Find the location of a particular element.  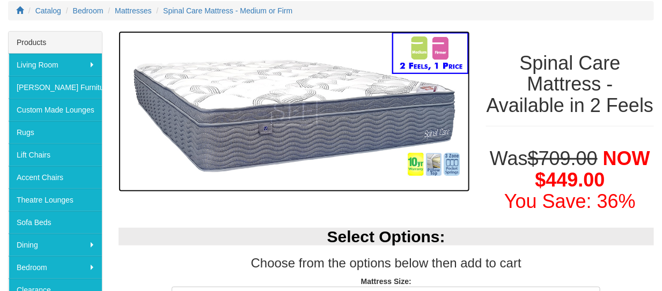

h1: Spinal Care Mattress - Available in 2 Feels is located at coordinates (570, 84).